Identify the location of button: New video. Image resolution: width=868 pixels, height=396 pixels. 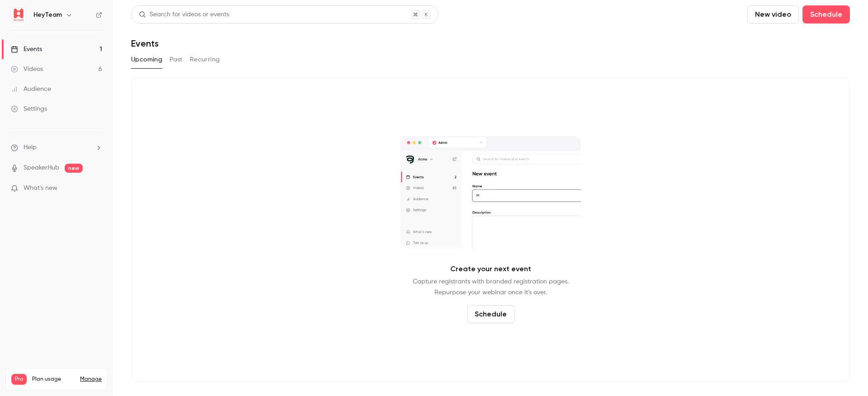
(774, 15).